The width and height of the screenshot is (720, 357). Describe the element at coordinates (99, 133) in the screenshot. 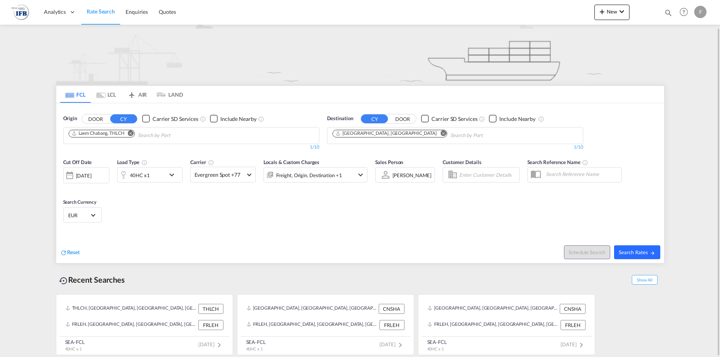

I see `div: Press delete to remove this chip.` at that location.